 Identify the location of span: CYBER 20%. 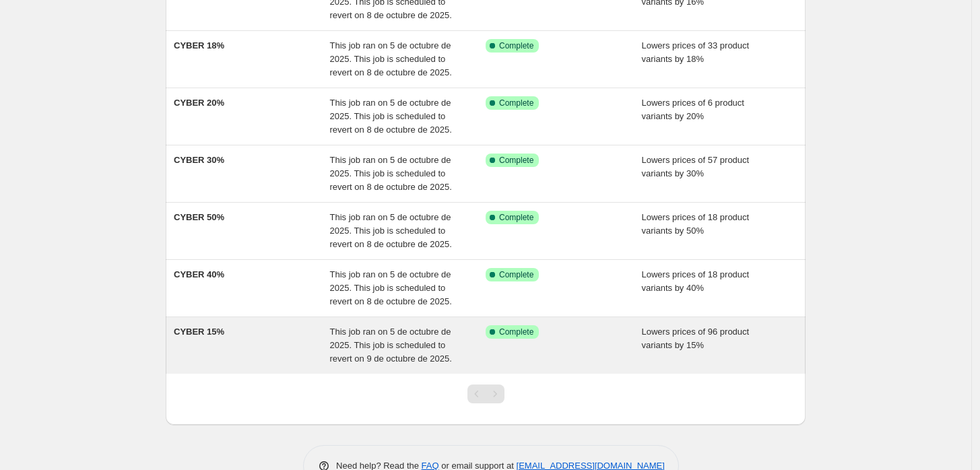
(198, 102).